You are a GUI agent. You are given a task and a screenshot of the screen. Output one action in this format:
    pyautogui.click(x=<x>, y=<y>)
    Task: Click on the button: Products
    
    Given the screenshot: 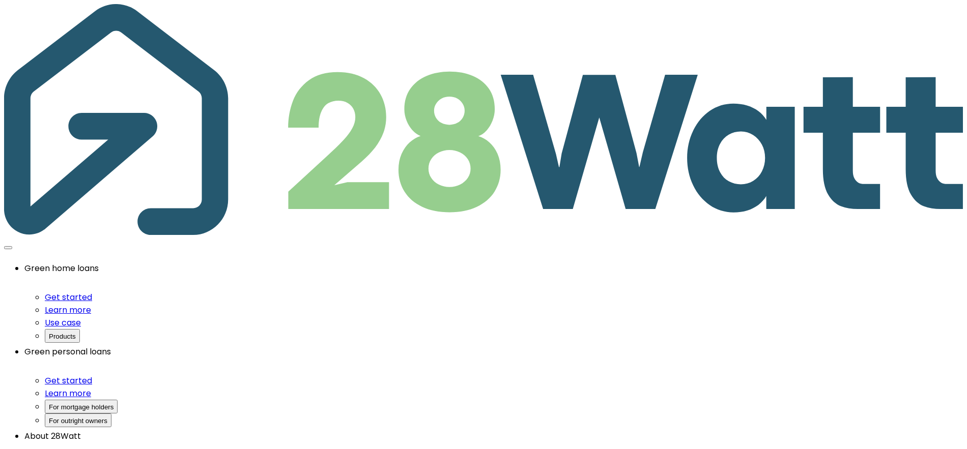 What is the action you would take?
    pyautogui.click(x=62, y=336)
    